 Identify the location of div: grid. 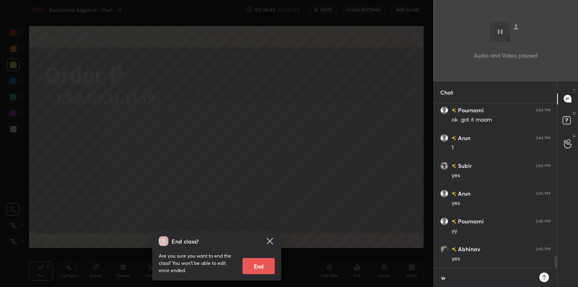
(496, 186).